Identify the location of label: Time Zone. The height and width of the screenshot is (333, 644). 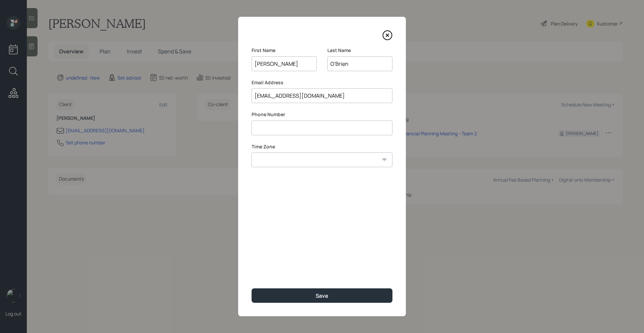
(322, 147).